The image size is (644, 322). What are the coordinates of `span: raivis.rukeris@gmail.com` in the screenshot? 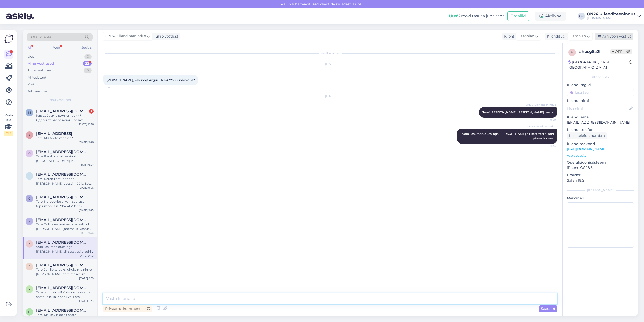 It's located at (62, 265).